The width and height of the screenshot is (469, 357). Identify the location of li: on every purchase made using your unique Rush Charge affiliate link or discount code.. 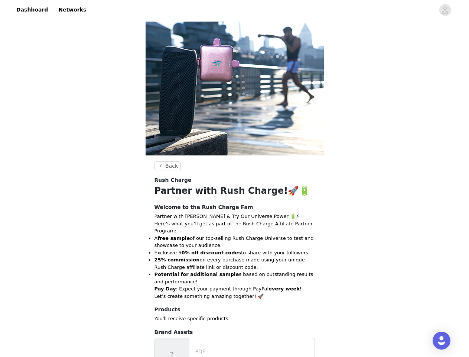
(235, 263).